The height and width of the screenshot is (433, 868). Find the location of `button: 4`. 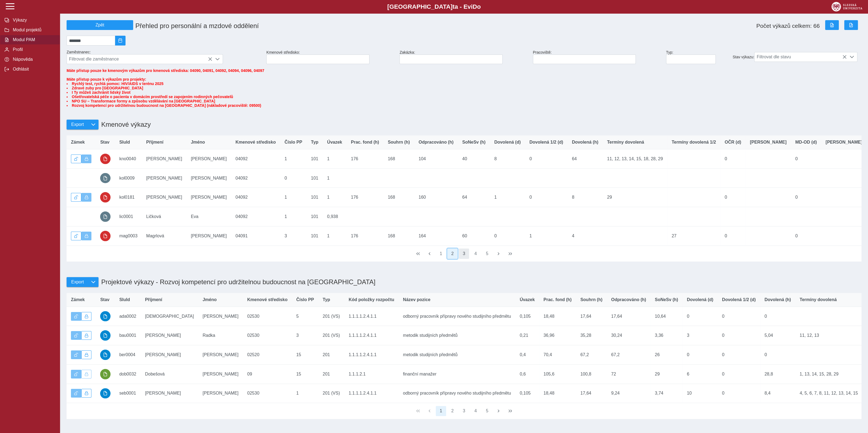

button: 4 is located at coordinates (475, 254).